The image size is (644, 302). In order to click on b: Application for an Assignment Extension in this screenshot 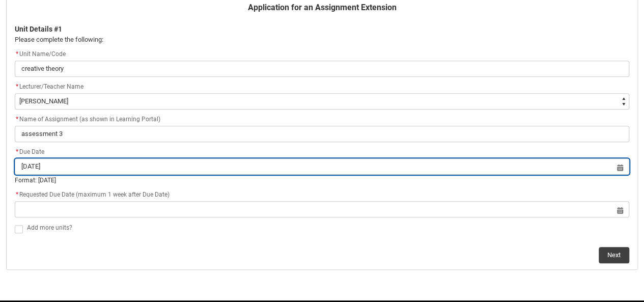, I will do `click(322, 7)`.